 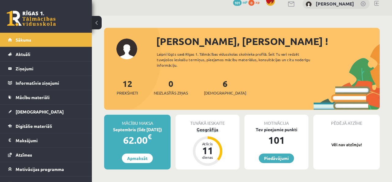 What do you see at coordinates (346, 145) in the screenshot?
I see `p: Vēl nav atzīmju!` at bounding box center [346, 145].